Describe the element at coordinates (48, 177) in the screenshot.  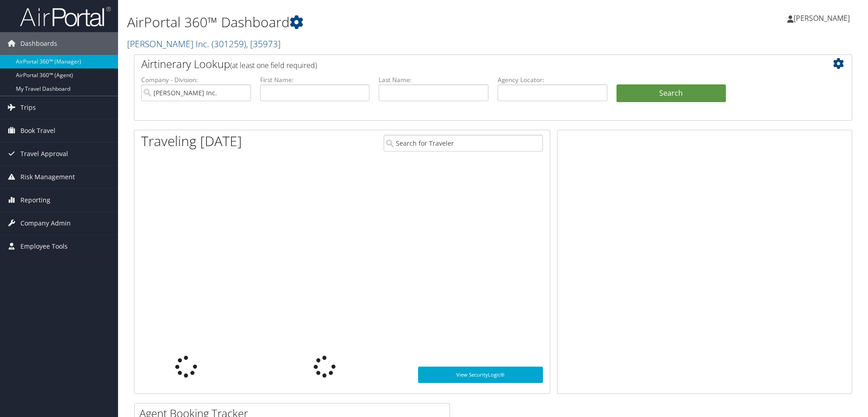
I see `span: Risk Management` at that location.